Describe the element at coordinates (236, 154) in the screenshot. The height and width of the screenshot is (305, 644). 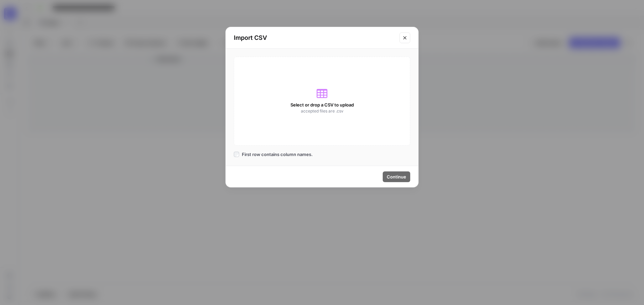
I see `input: First row contains column names.` at that location.